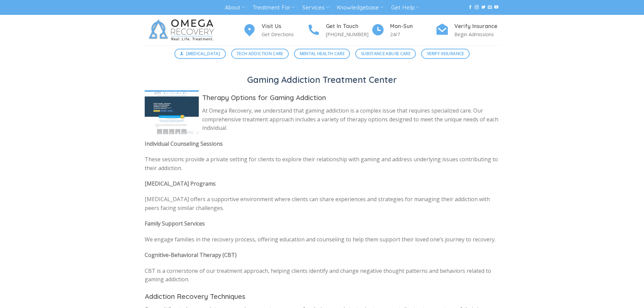 This screenshot has height=308, width=644. Describe the element at coordinates (322, 119) in the screenshot. I see `p: At Omega Recovery, we understand that gaming addiction is a complex issue that requires specializ...` at that location.